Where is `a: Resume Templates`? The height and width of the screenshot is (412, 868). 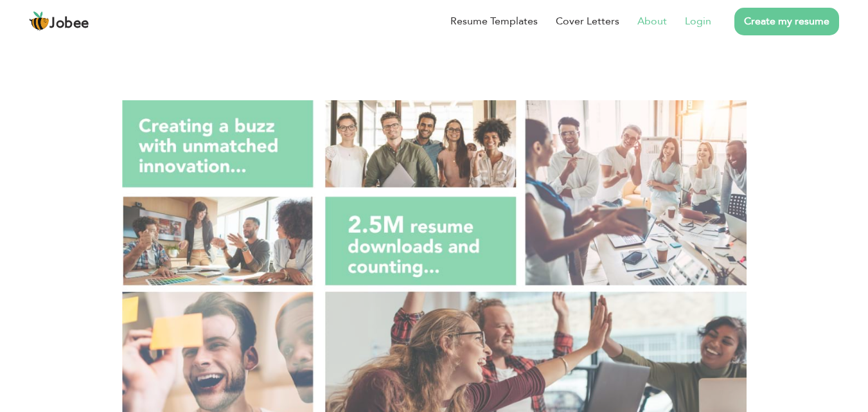
a: Resume Templates is located at coordinates (494, 21).